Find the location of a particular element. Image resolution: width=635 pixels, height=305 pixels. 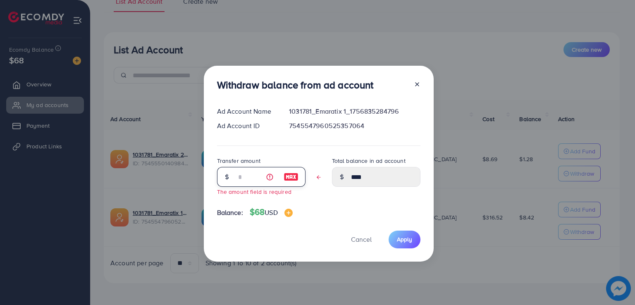

div: Ad Account Name is located at coordinates (247, 111).